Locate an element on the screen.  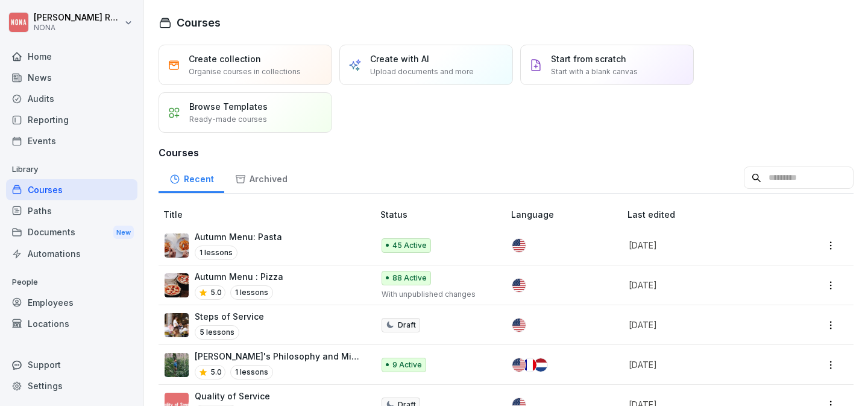
p: Language is located at coordinates (566, 214).